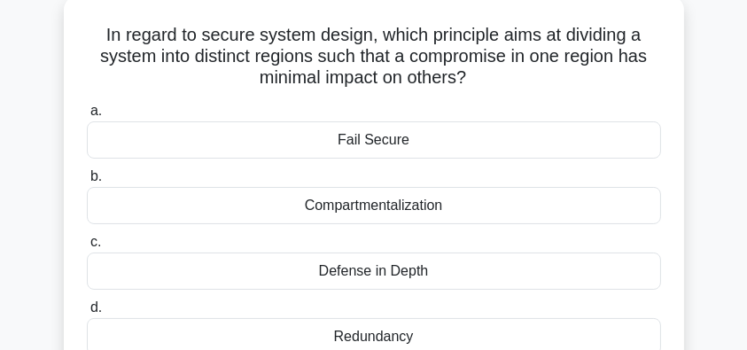 The width and height of the screenshot is (747, 350). Describe the element at coordinates (96, 241) in the screenshot. I see `span: c.` at that location.